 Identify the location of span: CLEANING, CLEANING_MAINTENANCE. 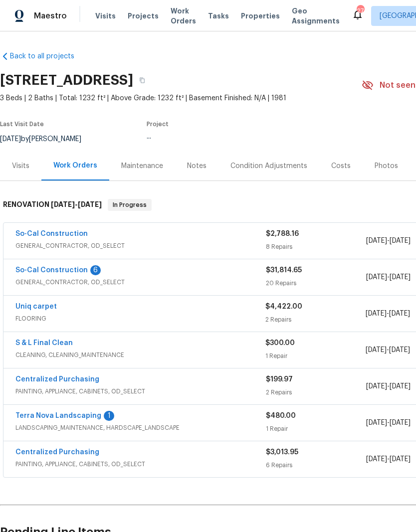
(140, 355).